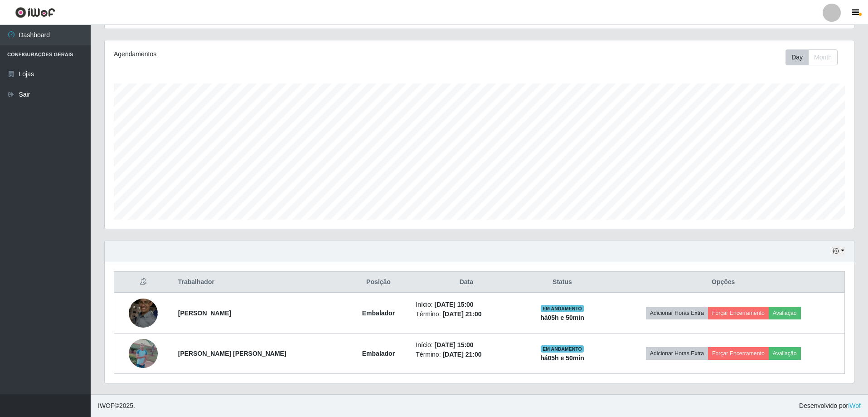 This screenshot has height=417, width=868. What do you see at coordinates (823, 57) in the screenshot?
I see `button: Month` at bounding box center [823, 57].